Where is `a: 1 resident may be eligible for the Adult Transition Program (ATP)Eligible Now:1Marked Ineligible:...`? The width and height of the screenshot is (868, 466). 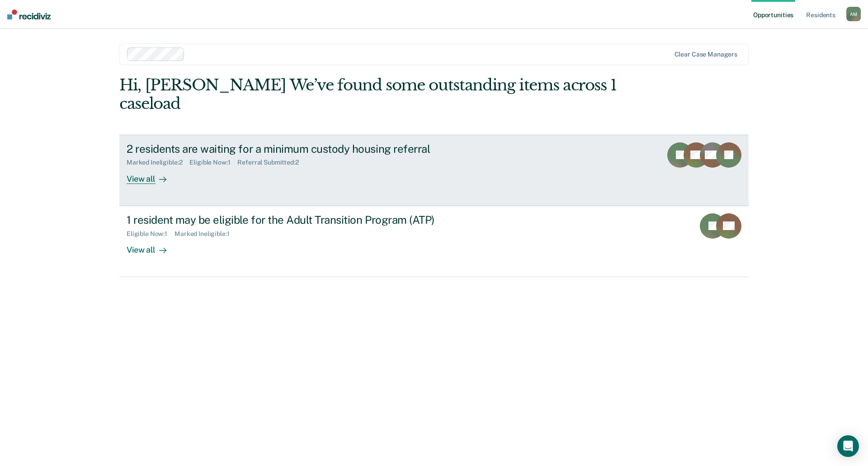 a: 1 resident may be eligible for the Adult Transition Program (ATP)Eligible Now:1Marked Ineligible:... is located at coordinates (434, 242).